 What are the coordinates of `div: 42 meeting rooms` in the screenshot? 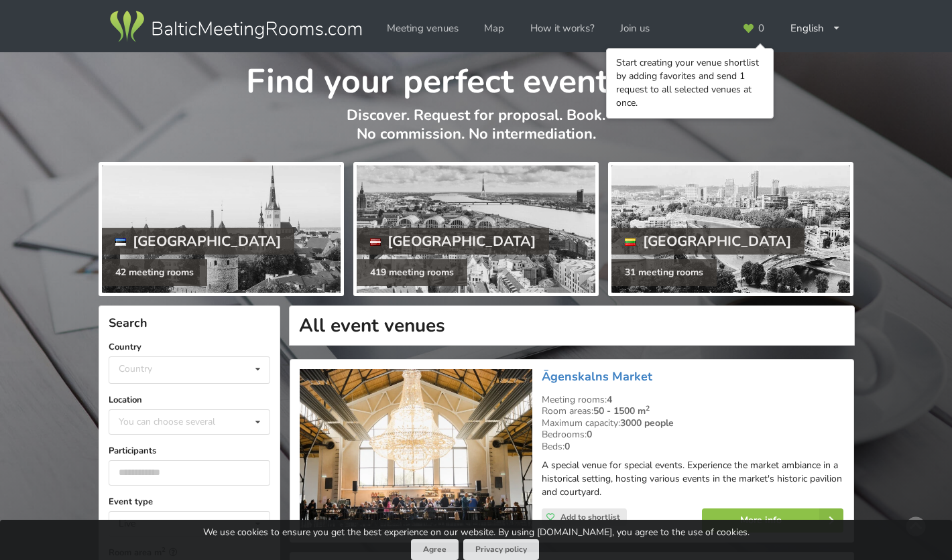 It's located at (154, 273).